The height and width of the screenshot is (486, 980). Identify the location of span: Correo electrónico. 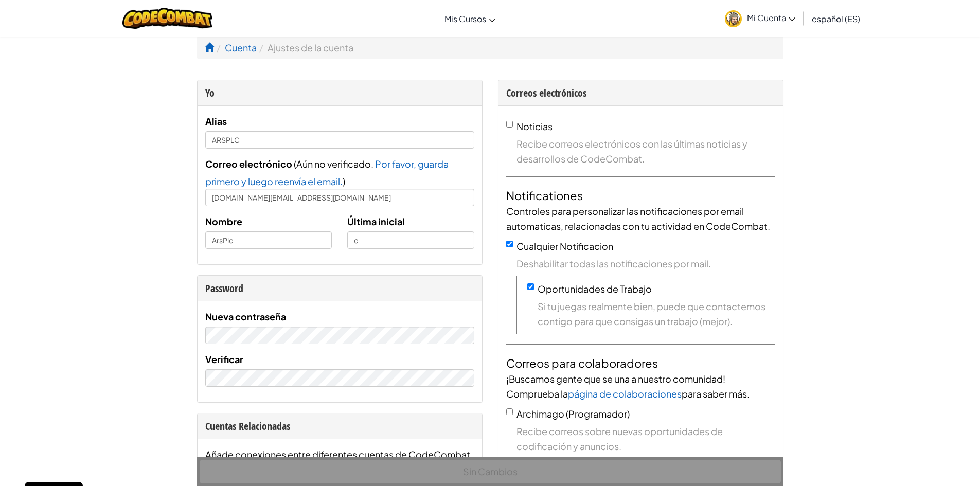
(249, 164).